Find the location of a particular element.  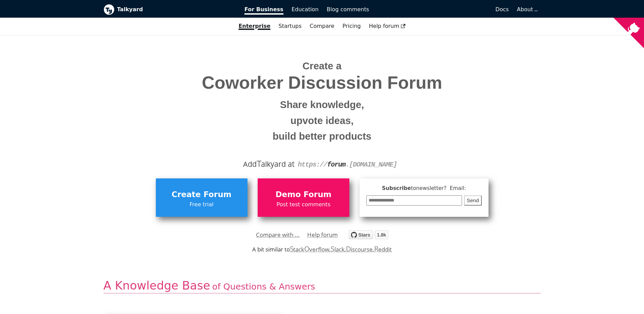

span: Create Forum is located at coordinates (201, 195).